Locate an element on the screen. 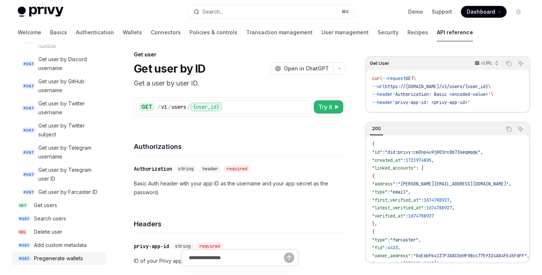 This screenshot has height=275, width=542. a: POSTAdd custom metadata is located at coordinates (59, 245).